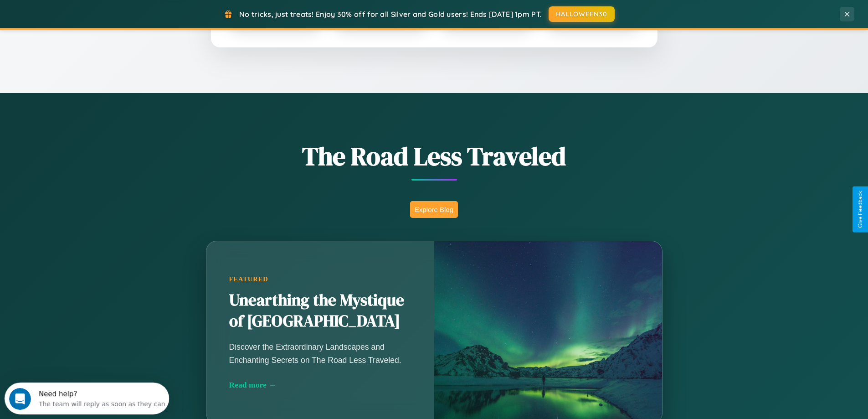 This screenshot has width=868, height=419. I want to click on div: Need help?, so click(98, 12).